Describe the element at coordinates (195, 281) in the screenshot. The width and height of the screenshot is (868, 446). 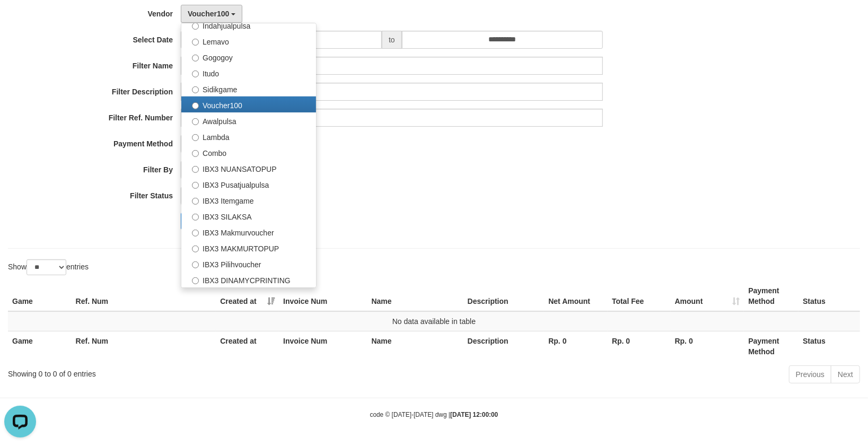
I see `input: IBX3 DINAMYCPRINTING` at that location.